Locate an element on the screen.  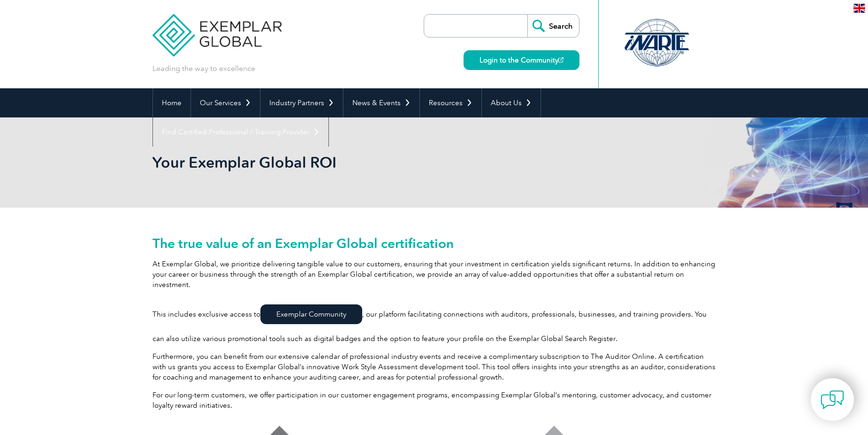
input: Search is located at coordinates (553, 26).